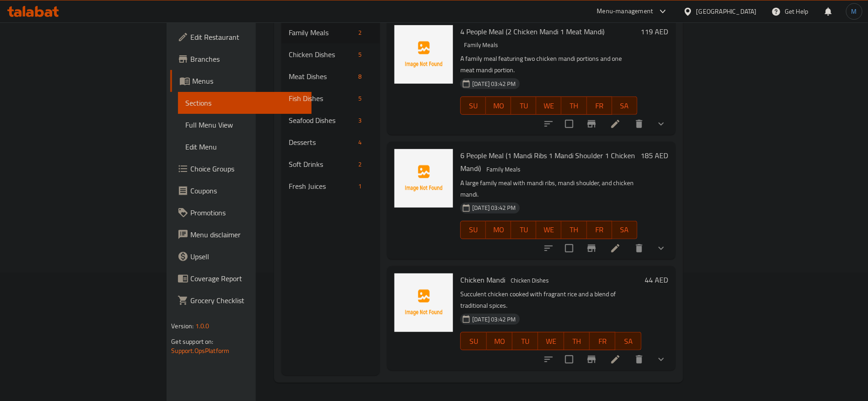  What do you see at coordinates (549, 189) in the screenshot?
I see `p: A large family meal with mandi ribs, mandi shoulder, and chicken mandi.` at bounding box center [549, 189].